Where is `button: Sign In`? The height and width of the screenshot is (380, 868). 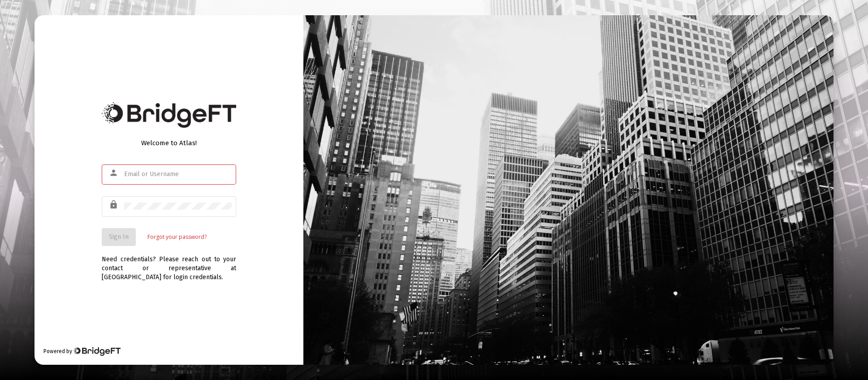 button: Sign In is located at coordinates (119, 237).